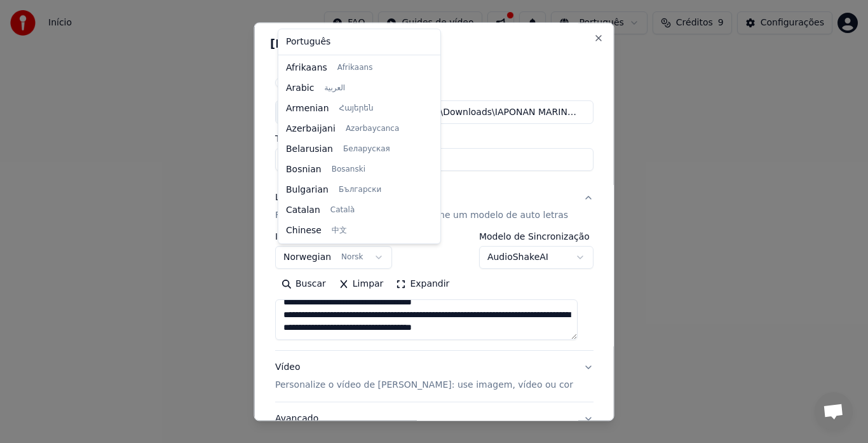 The image size is (868, 443). What do you see at coordinates (300, 89) in the screenshot?
I see `span: Arabic` at bounding box center [300, 89].